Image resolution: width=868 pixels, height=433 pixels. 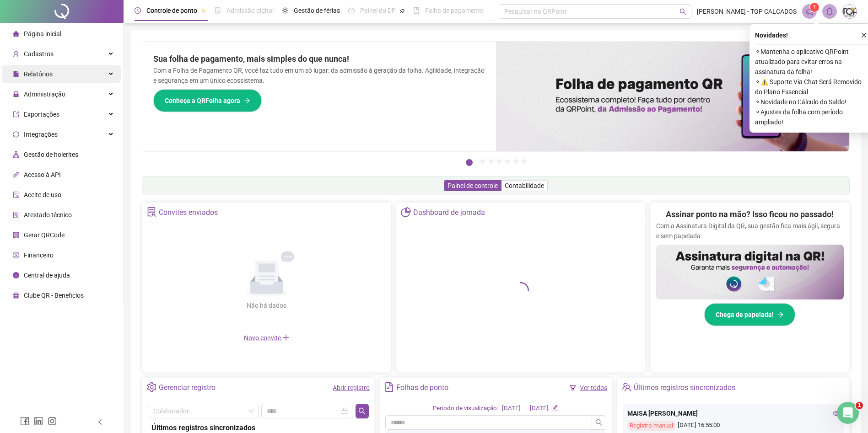 I want to click on span: sync, so click(x=16, y=134).